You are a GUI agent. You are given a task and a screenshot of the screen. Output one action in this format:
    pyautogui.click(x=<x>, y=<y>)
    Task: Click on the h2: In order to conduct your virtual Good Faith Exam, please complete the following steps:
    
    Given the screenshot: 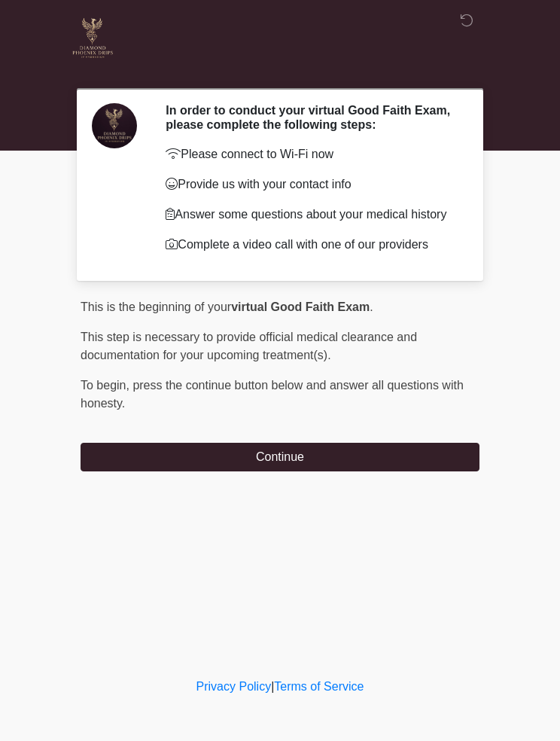 What is the action you would take?
    pyautogui.click(x=311, y=117)
    